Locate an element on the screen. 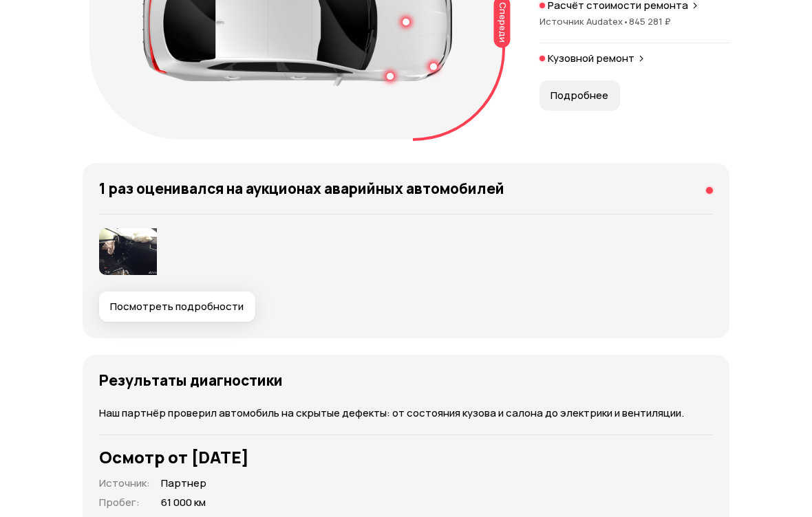 This screenshot has height=517, width=812. span: Партнер is located at coordinates (215, 484).